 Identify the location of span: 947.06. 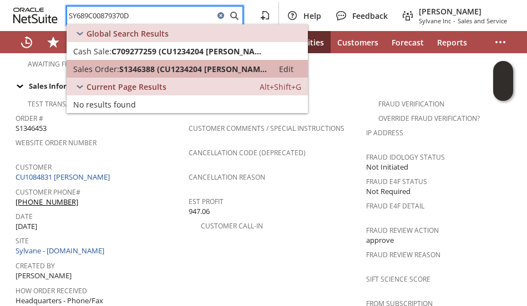
(199, 211).